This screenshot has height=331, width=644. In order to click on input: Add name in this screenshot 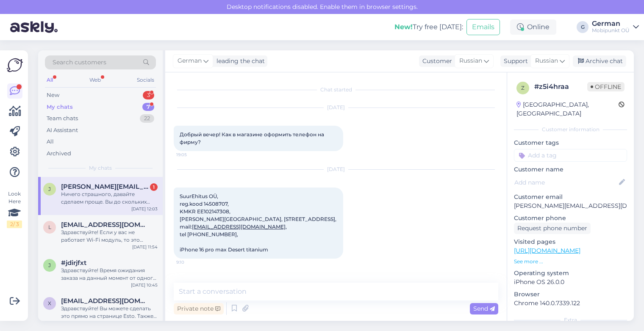, I will do `click(566, 183)`.